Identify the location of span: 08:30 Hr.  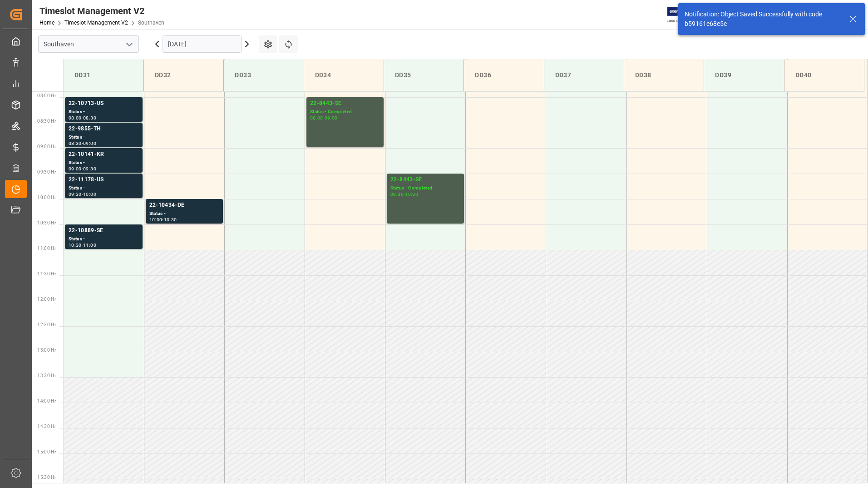
(46, 121).